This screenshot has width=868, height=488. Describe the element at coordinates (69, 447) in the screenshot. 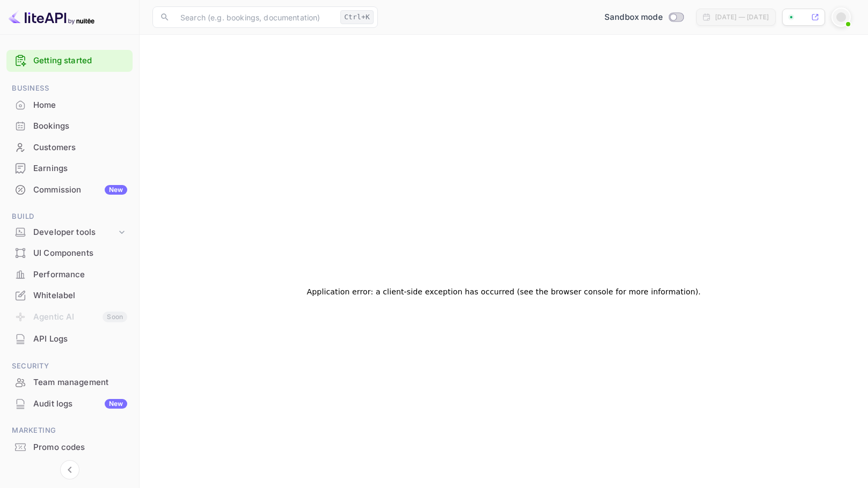

I see `a: Promo codes` at that location.